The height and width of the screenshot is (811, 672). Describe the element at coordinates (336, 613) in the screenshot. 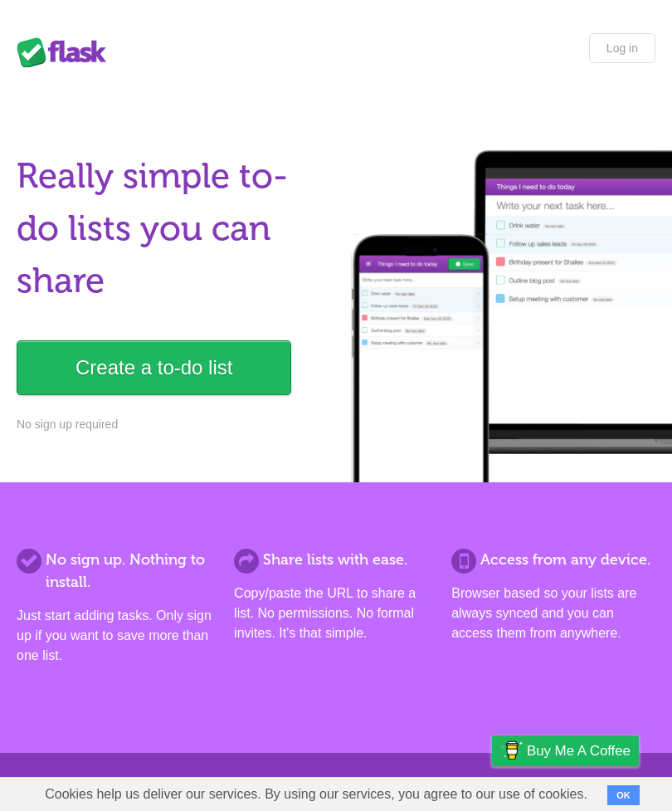

I see `p: Copy/paste the URL to share a list. No permissions. No formal invites. It's that simple.` at that location.